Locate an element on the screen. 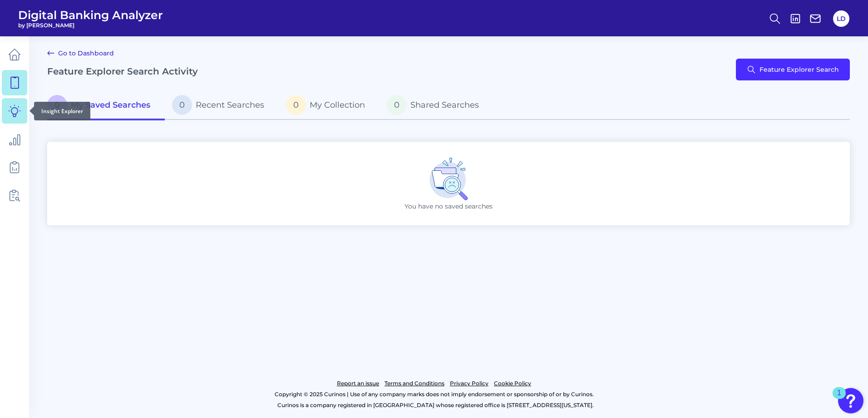  button: LD is located at coordinates (841, 19).